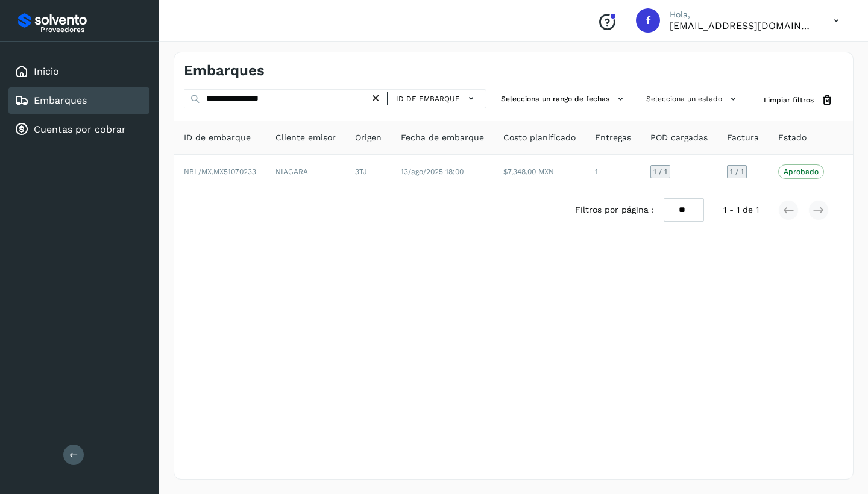  What do you see at coordinates (540, 172) in the screenshot?
I see `td: $7,348.00 MXN` at bounding box center [540, 172].